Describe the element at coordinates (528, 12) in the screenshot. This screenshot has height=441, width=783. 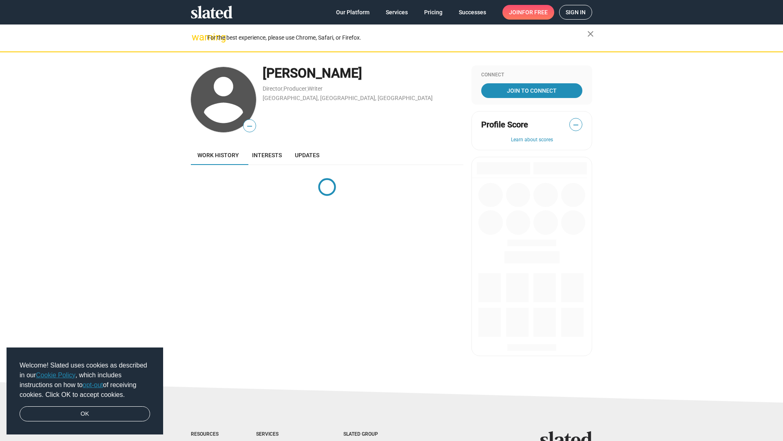
I see `a: Joinfor free` at that location.